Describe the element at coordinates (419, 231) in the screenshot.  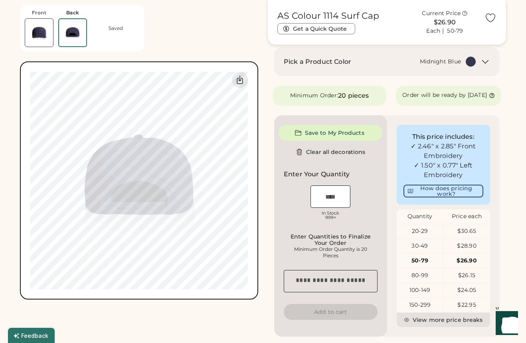
I see `div: 20-29` at that location.